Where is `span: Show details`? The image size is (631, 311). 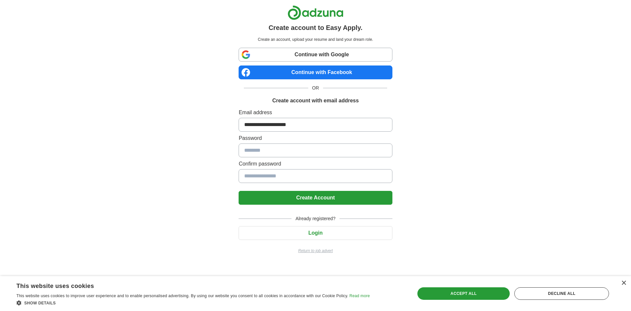 span: Show details is located at coordinates (40, 303).